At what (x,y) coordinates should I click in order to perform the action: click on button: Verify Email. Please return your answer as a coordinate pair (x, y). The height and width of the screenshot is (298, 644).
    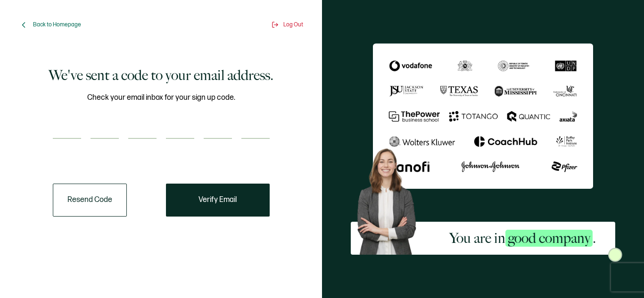
    Looking at the image, I should click on (218, 200).